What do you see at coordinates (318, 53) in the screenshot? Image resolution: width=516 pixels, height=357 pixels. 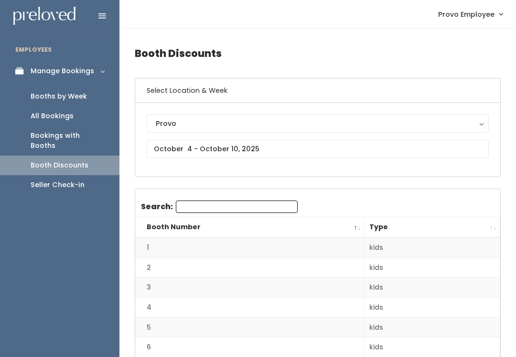 I see `h4: Booth Discounts` at bounding box center [318, 53].